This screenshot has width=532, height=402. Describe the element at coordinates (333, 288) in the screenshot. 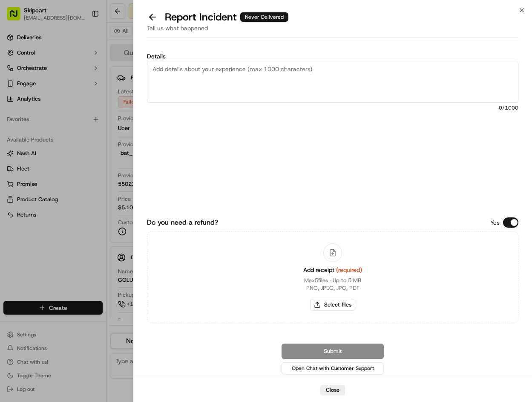

I see `p: PNG, JPEG, JPG, PDF` at that location.